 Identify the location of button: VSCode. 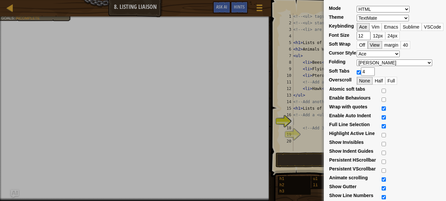
(433, 27).